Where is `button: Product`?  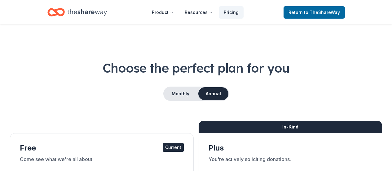
button: Product is located at coordinates (163, 12).